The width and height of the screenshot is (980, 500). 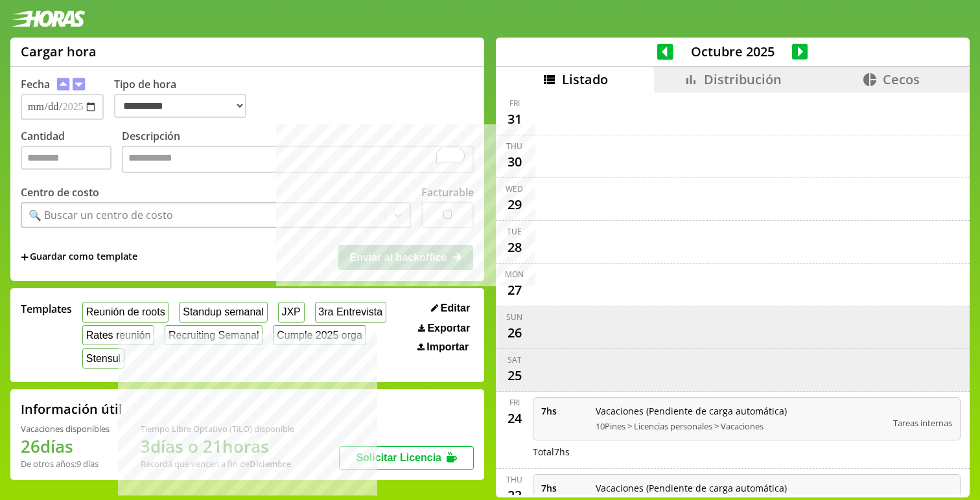 I want to click on div: Tiempo Libre Optativo (TiLO) disponible, so click(x=217, y=429).